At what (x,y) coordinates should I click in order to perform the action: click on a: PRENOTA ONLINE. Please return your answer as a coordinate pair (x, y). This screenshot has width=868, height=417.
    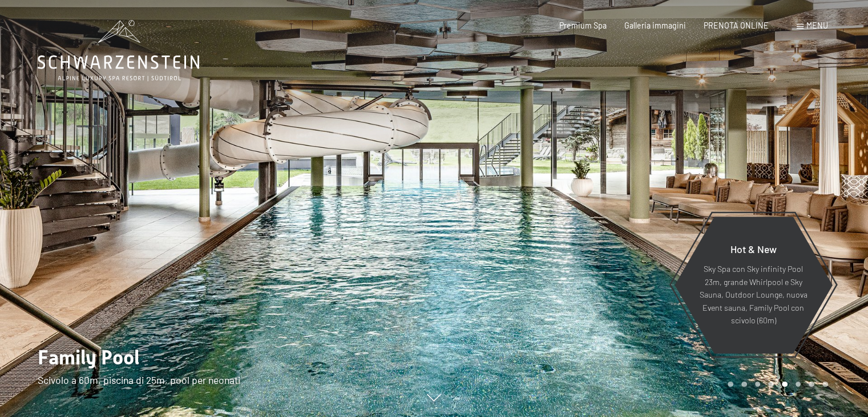
    Looking at the image, I should click on (736, 25).